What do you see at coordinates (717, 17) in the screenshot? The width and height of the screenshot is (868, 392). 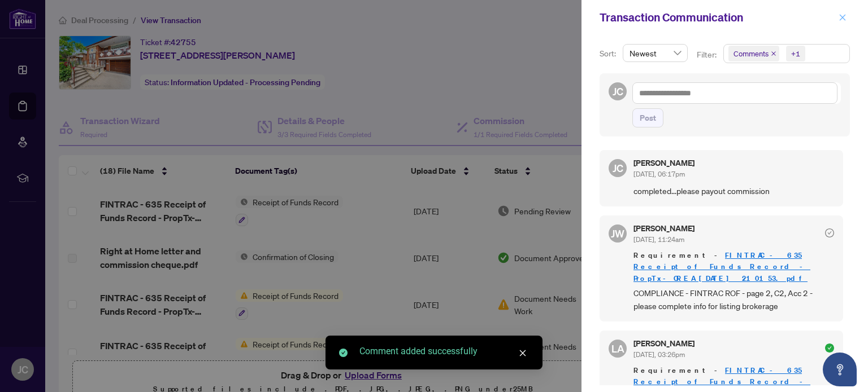 I see `div: Transaction Communication` at bounding box center [717, 17].